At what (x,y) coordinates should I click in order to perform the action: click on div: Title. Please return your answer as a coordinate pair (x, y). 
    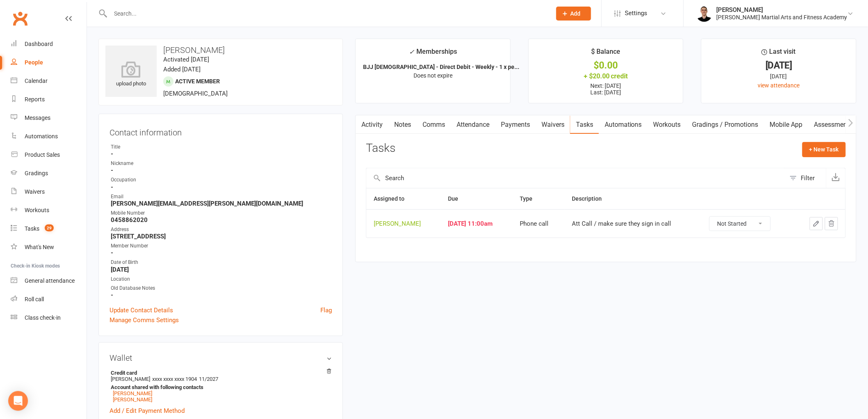
    Looking at the image, I should click on (221, 147).